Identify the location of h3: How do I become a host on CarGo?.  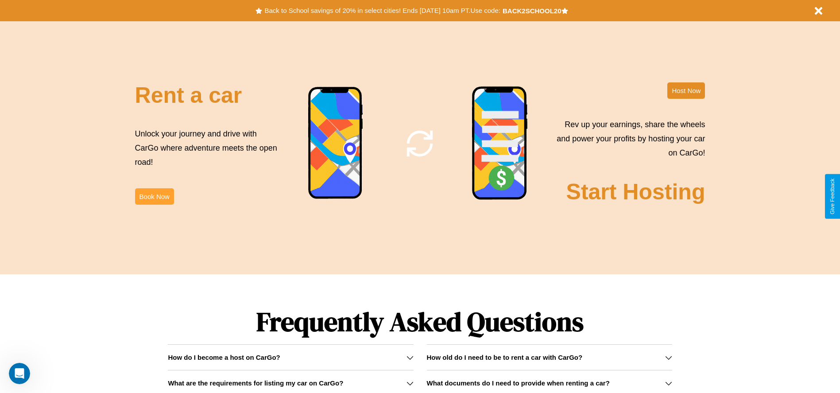
(224, 357).